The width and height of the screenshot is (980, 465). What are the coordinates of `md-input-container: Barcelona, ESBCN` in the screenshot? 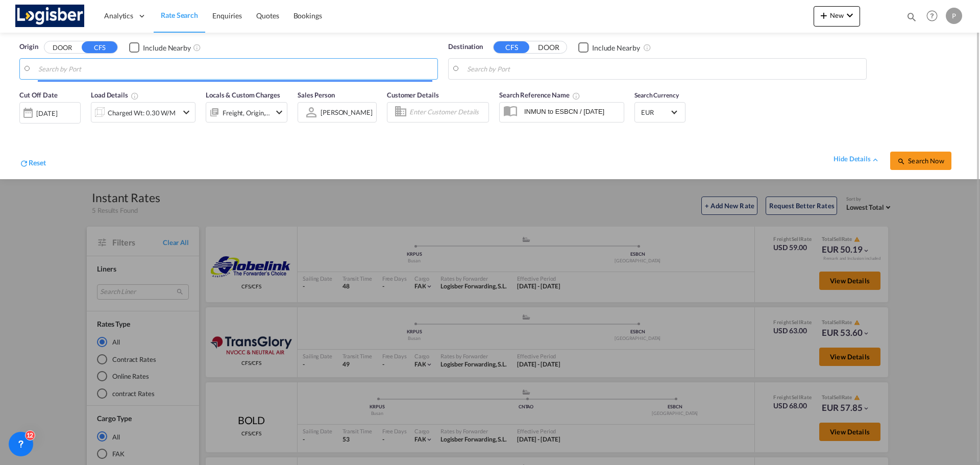 It's located at (657, 69).